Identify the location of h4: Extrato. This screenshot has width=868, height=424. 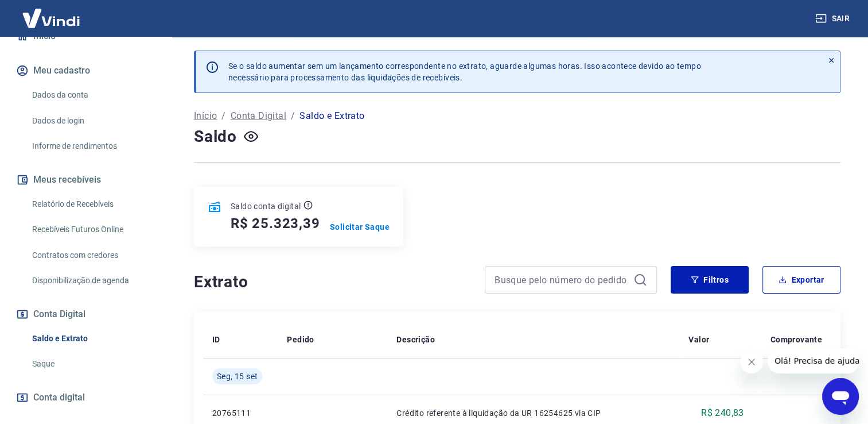
(332, 282).